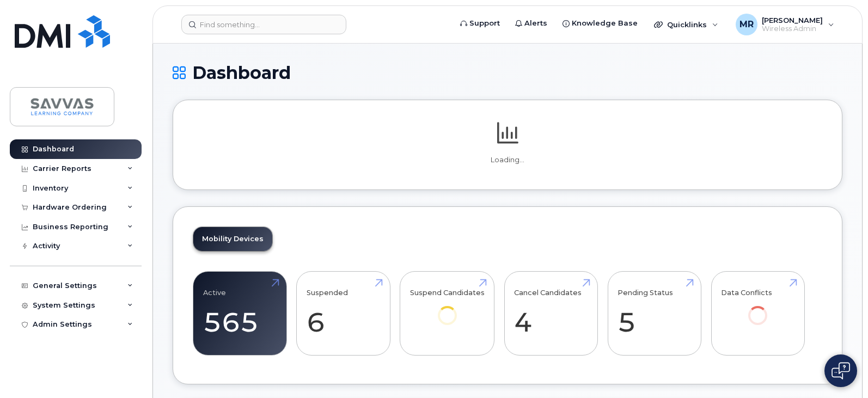 This screenshot has width=868, height=398. I want to click on a: Suspend Candidates, so click(448, 309).